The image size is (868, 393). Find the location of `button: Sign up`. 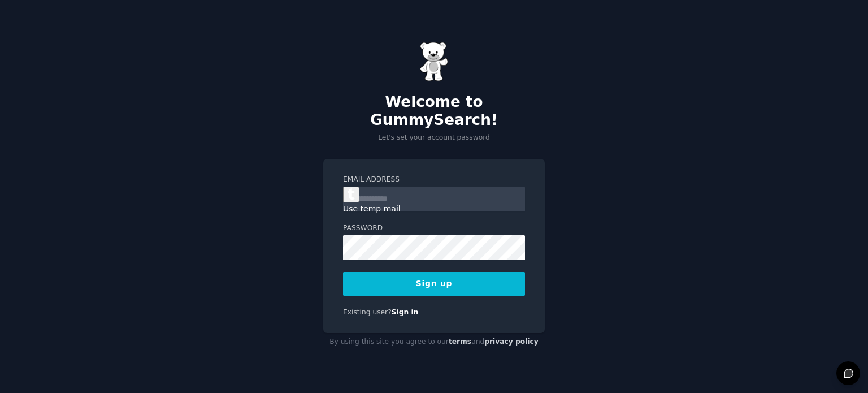

button: Sign up is located at coordinates (434, 284).